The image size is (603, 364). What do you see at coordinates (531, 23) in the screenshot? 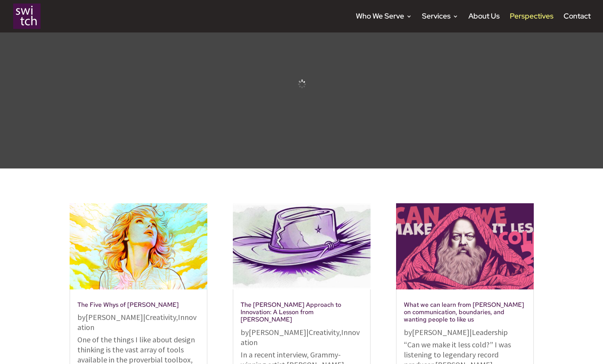
I see `a: Perspectives` at bounding box center [531, 23].